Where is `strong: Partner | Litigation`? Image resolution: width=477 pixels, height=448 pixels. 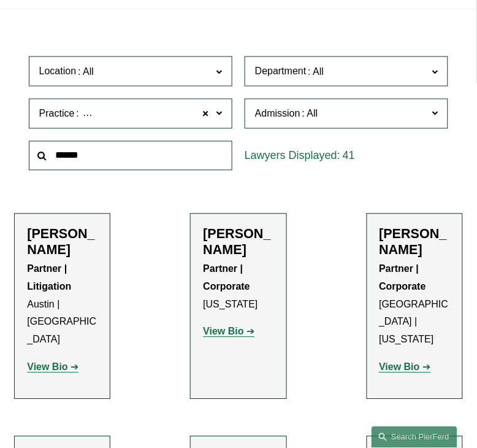 strong: Partner | Litigation is located at coordinates (49, 278).